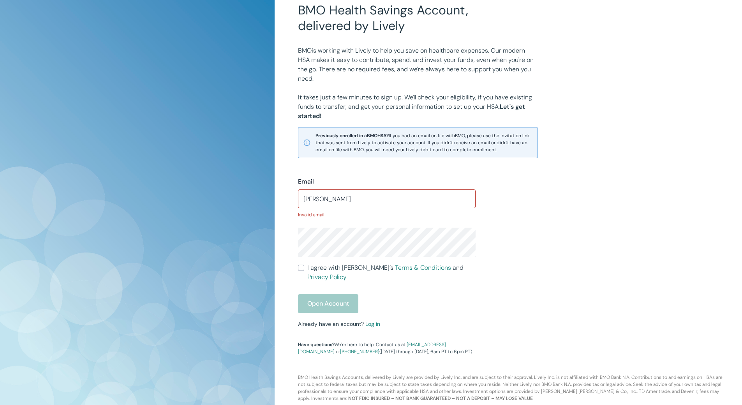 The image size is (742, 405). I want to click on p: It takes just a few minutes to sign up. We'll check your eligibility, if you have existing funds ..., so click(418, 107).